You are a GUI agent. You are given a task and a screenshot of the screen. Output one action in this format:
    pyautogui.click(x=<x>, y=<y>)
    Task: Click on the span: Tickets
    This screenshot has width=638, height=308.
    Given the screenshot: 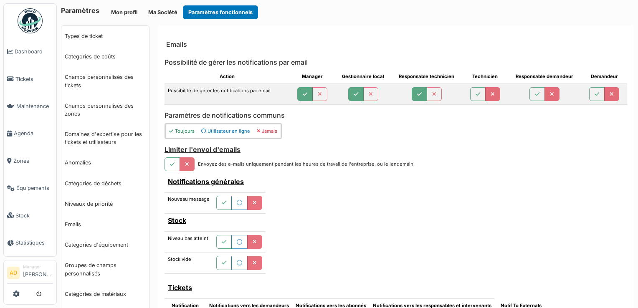 What is the action you would take?
    pyautogui.click(x=34, y=79)
    